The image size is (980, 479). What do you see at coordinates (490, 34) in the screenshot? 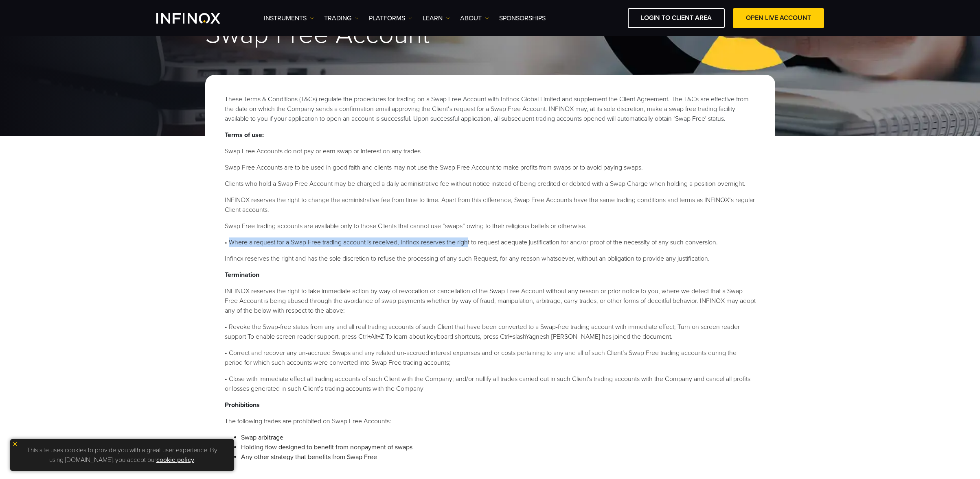
I see `h1: Swap Free Account` at bounding box center [490, 34].